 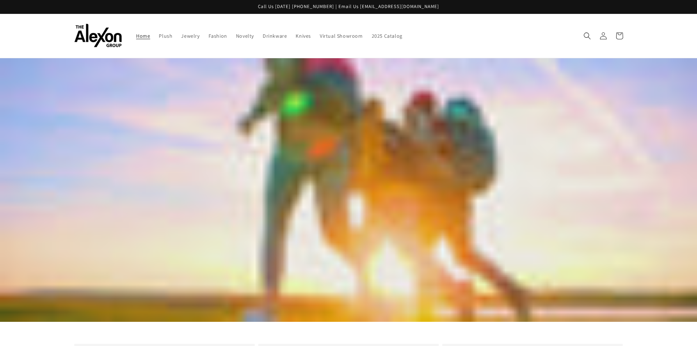 What do you see at coordinates (218, 36) in the screenshot?
I see `a: Fashion` at bounding box center [218, 36].